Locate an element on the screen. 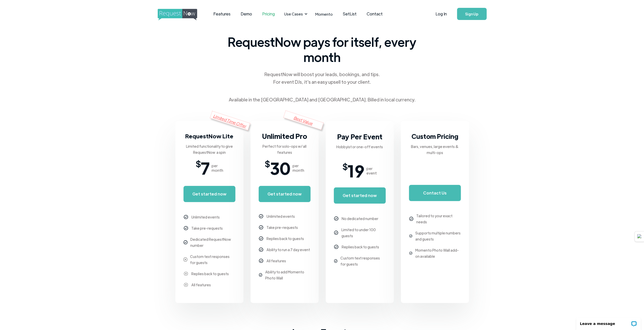 The image size is (644, 330). div: Tailored to your exact needs is located at coordinates (438, 219).